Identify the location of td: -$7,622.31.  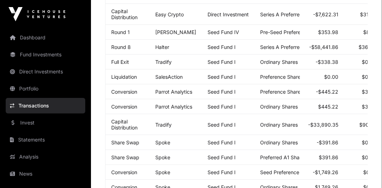
(322, 14).